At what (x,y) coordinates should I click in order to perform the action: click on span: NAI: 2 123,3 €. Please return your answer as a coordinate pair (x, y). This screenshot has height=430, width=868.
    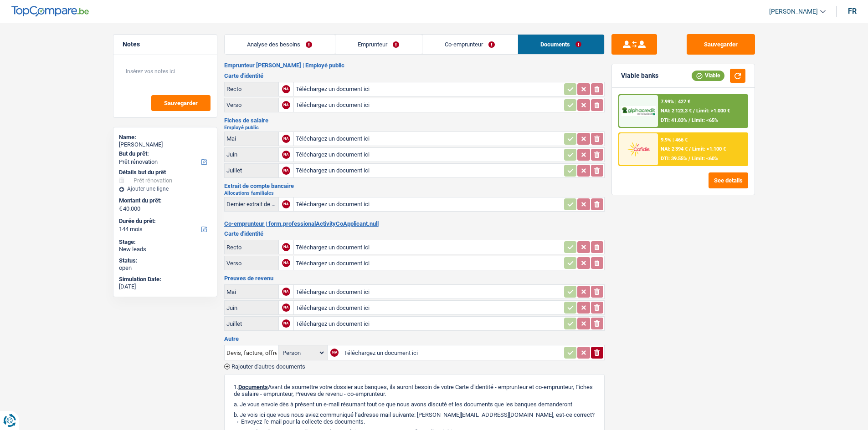
    Looking at the image, I should click on (676, 111).